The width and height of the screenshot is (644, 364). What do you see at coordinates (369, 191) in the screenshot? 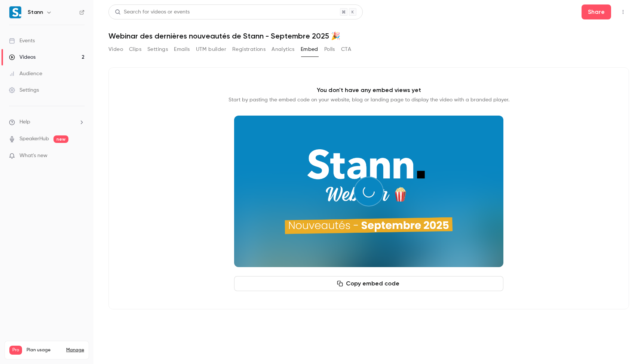
I see `section: Cover` at bounding box center [369, 191].